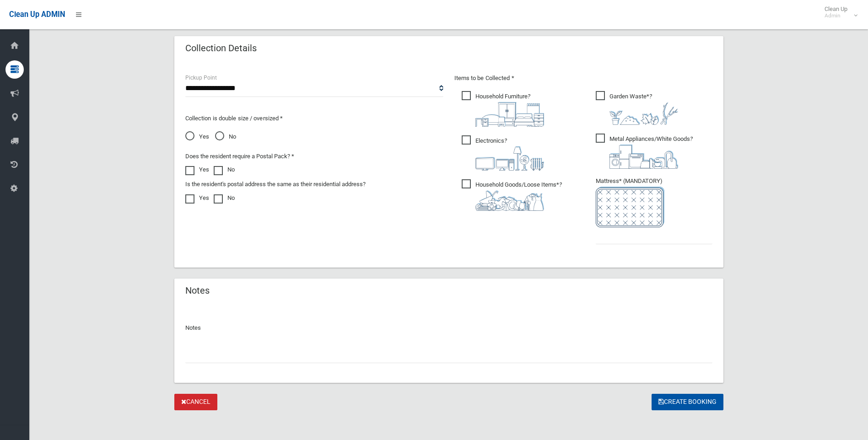 This screenshot has height=440, width=868. Describe the element at coordinates (510, 114) in the screenshot. I see `img: aa9efdbe659d29b613fca23ba79d85cb.png` at that location.